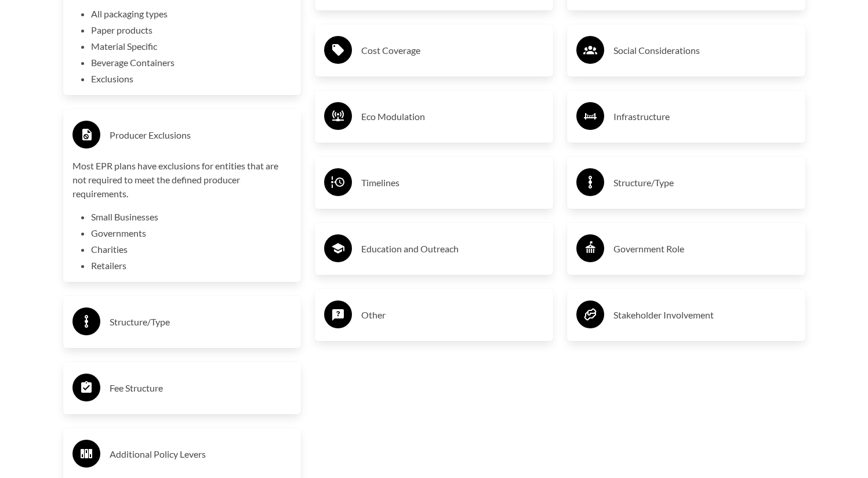 This screenshot has height=478, width=868. Describe the element at coordinates (200, 454) in the screenshot. I see `h3: Additional Policy Levers` at that location.